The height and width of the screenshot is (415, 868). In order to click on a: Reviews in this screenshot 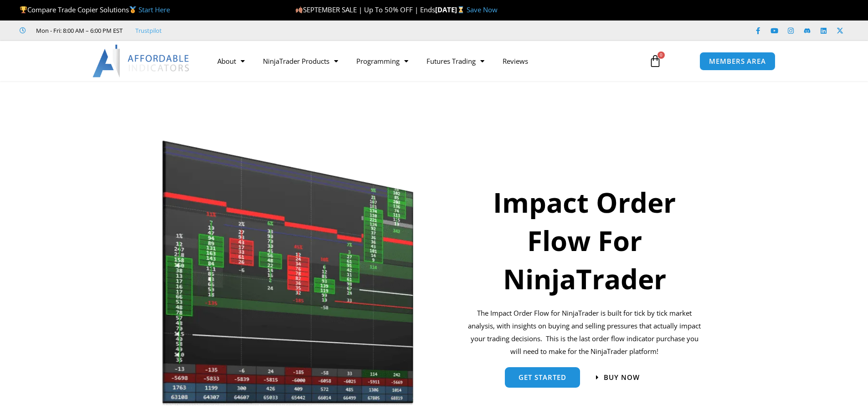, I will do `click(515, 61)`.